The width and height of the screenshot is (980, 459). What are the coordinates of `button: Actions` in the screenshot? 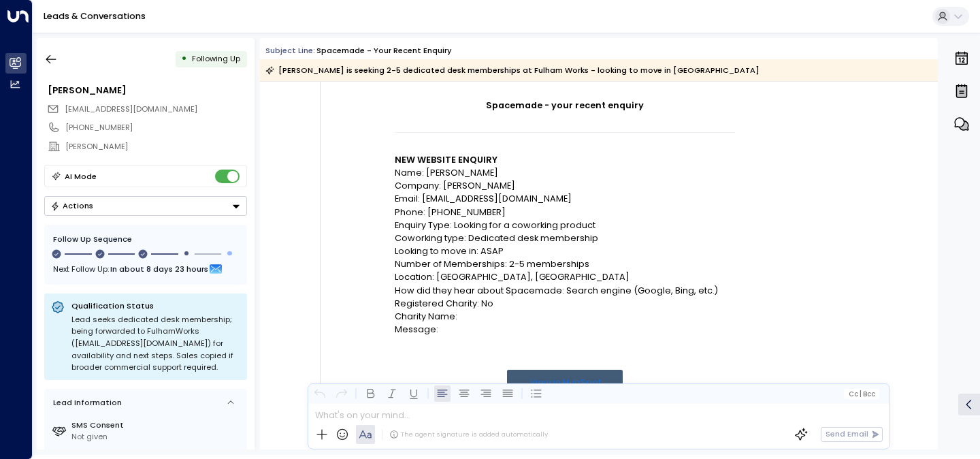 It's located at (146, 205).